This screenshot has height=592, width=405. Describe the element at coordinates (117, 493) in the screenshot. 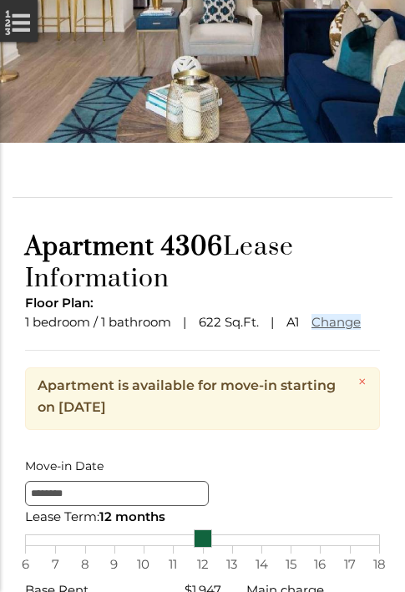

I see `input: Move-in Date edit selected 9/7/2025` at that location.